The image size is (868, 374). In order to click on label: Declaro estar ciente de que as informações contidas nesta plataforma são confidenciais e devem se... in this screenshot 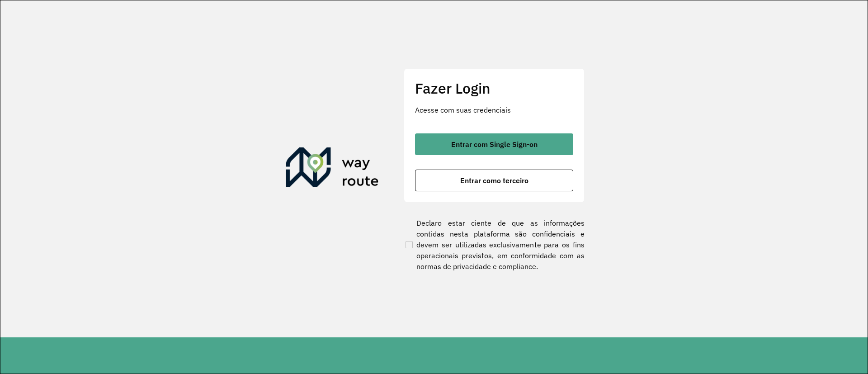, I will do `click(494, 245)`.